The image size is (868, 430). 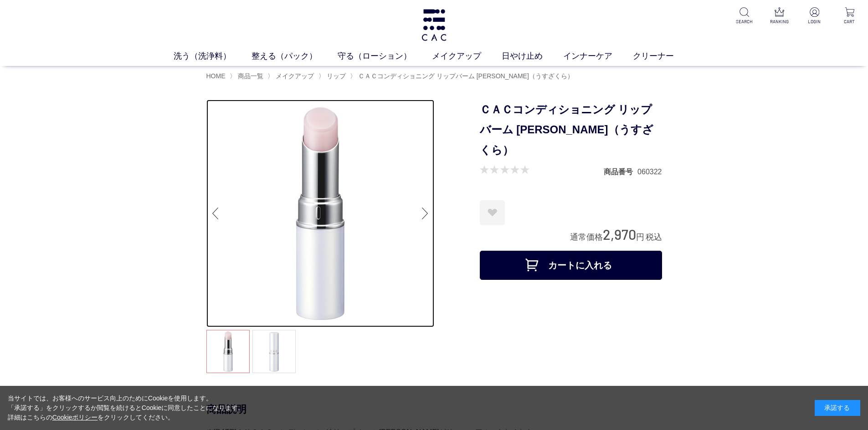 What do you see at coordinates (597, 56) in the screenshot?
I see `a: インナーケア` at bounding box center [597, 56].